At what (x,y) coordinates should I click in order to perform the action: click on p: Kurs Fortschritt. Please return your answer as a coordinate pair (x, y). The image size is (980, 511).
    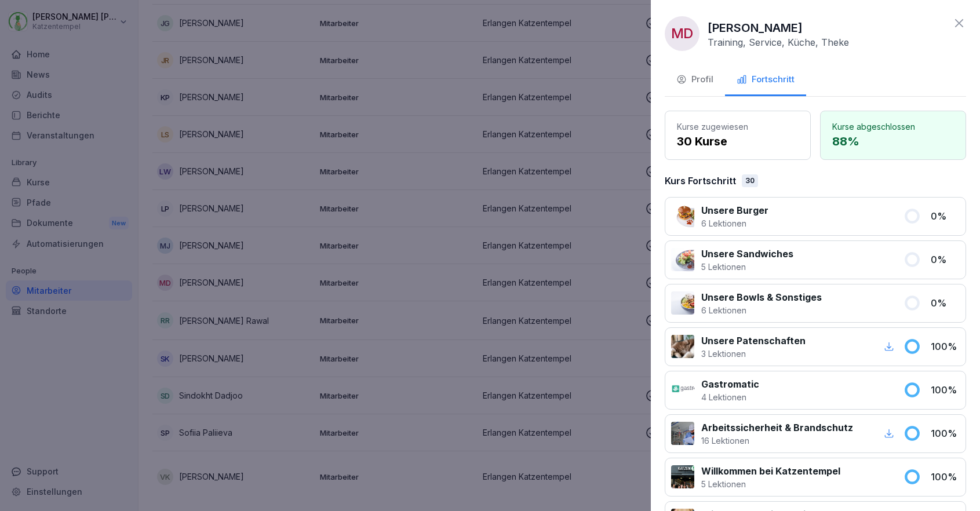
    Looking at the image, I should click on (700, 181).